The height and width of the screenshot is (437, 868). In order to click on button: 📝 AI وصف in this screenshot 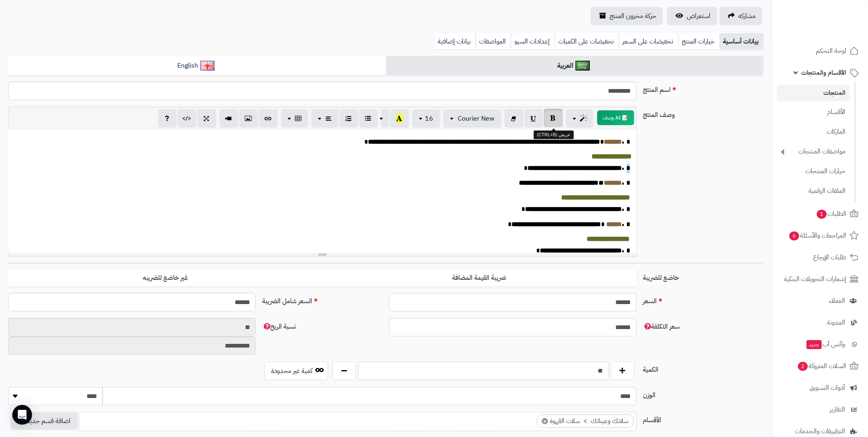, I will do `click(616, 118)`.